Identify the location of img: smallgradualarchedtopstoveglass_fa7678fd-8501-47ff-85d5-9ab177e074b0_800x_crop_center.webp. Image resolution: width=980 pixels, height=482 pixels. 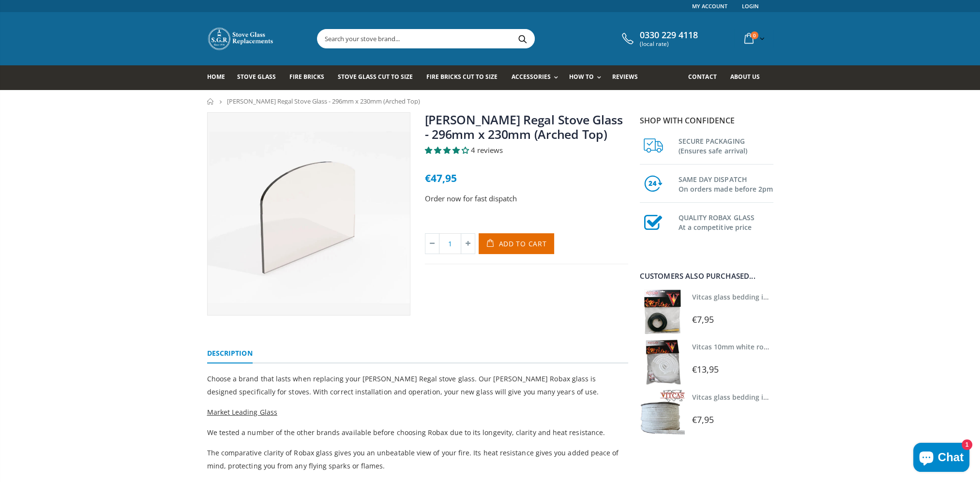
(309, 214).